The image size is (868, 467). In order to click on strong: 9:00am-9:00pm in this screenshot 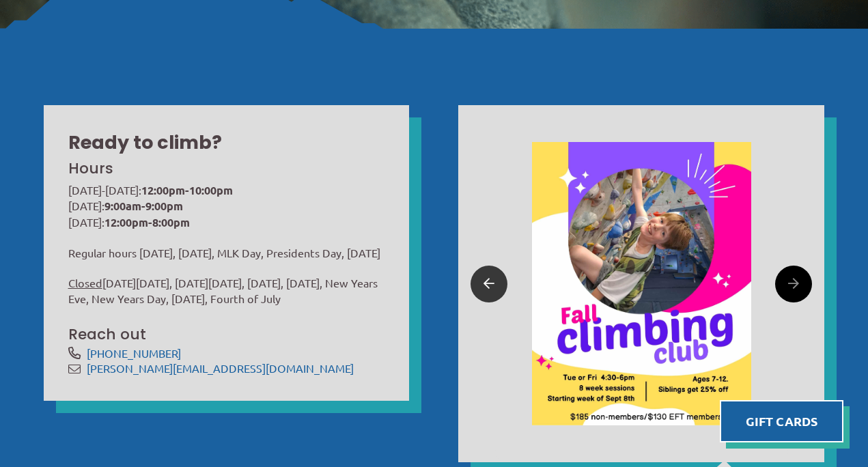, I will do `click(143, 205)`.